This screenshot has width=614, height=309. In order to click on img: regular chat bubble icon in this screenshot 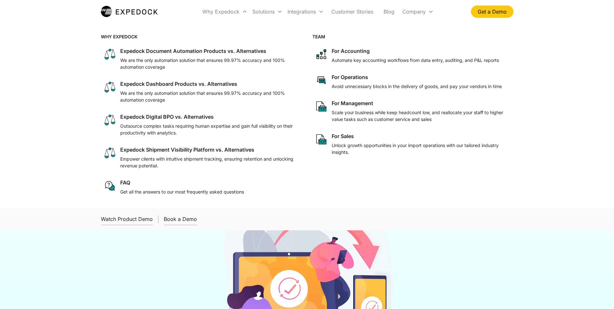, I will do `click(110, 186)`.